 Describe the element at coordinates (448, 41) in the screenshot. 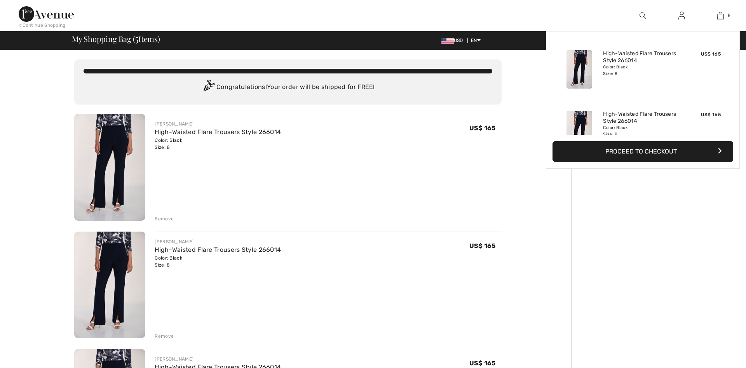

I see `img: US Dollar` at that location.